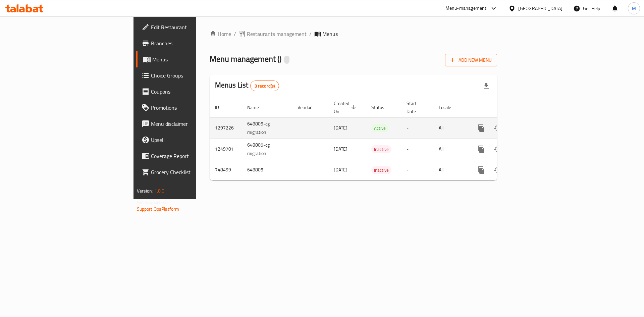 The height and width of the screenshot is (317, 644). Describe the element at coordinates (193, 43) in the screenshot. I see `span: Branches` at that location.